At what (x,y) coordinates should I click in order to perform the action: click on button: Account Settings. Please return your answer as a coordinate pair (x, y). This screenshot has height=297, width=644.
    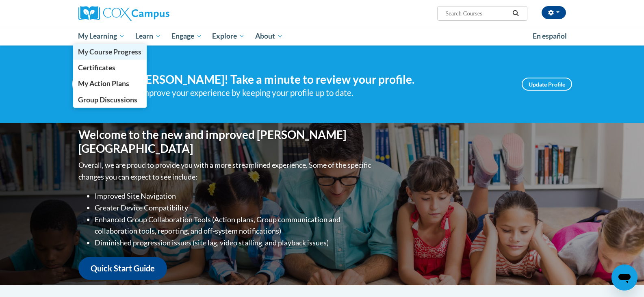
    Looking at the image, I should click on (554, 13).